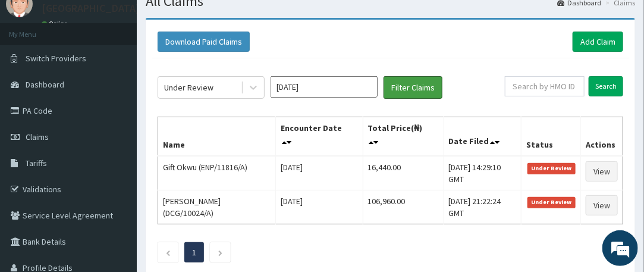  What do you see at coordinates (413, 88) in the screenshot?
I see `button: Filter Claims` at bounding box center [413, 88].